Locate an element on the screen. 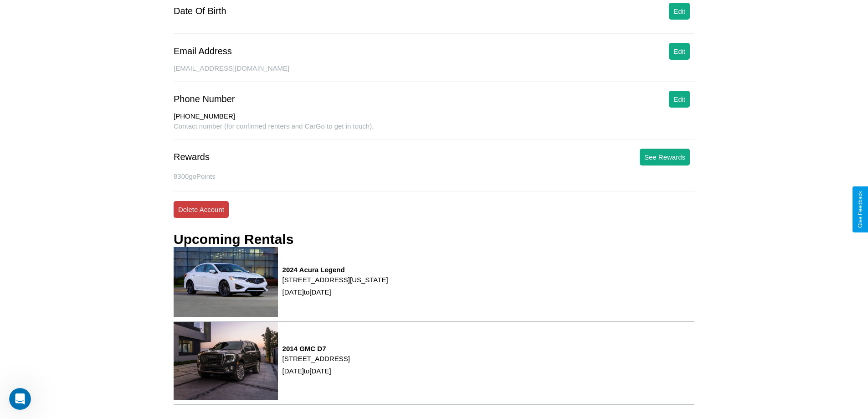 This screenshot has height=419, width=868. h3: Upcoming Rentals is located at coordinates (233, 240).